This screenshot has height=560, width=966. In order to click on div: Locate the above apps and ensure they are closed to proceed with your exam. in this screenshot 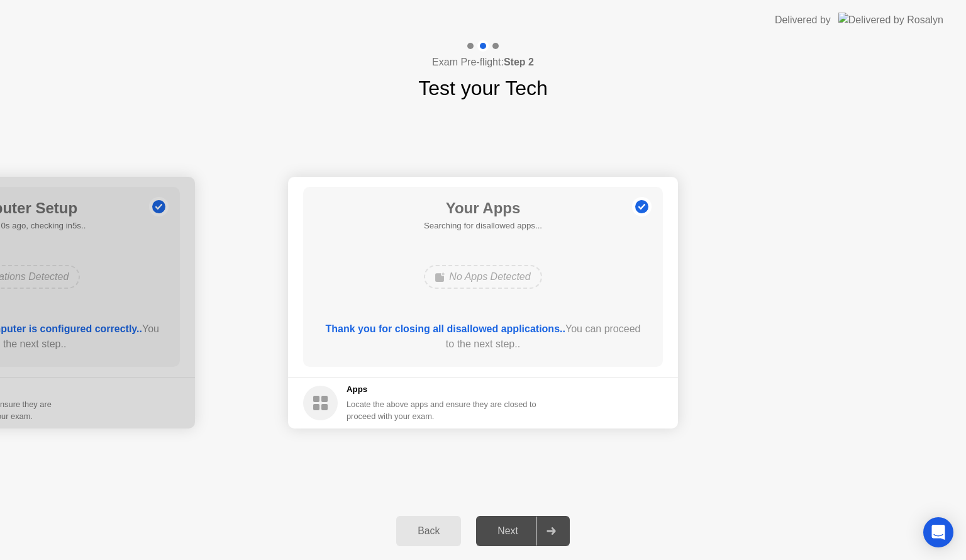, I will do `click(442, 410)`.